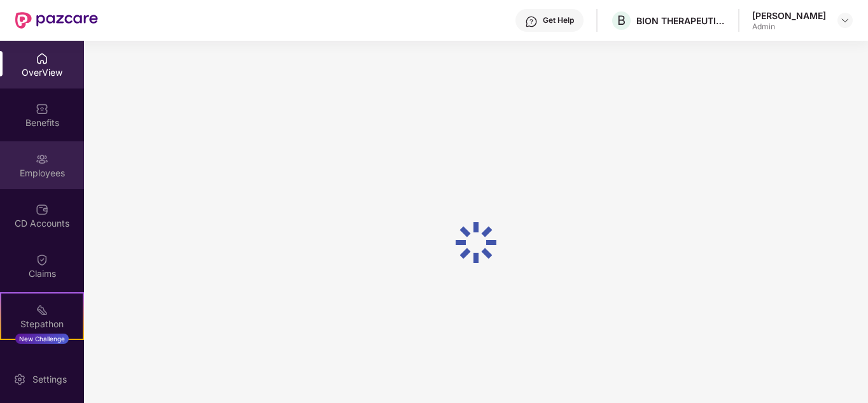  I want to click on div: Settings, so click(50, 379).